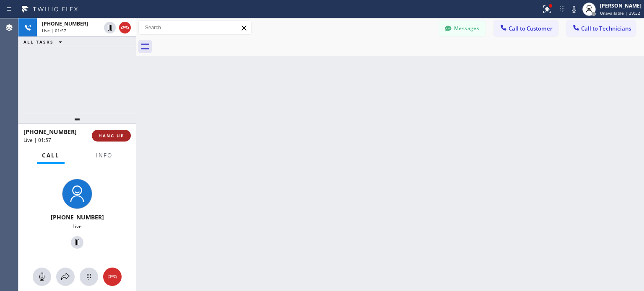  I want to click on button: Open dialpad, so click(89, 277).